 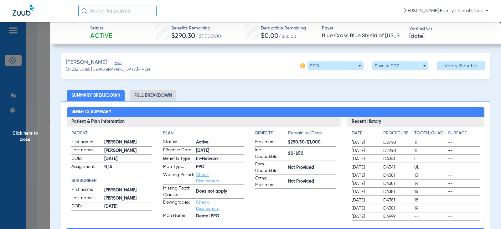 I want to click on span: Effective Date:, so click(x=178, y=150).